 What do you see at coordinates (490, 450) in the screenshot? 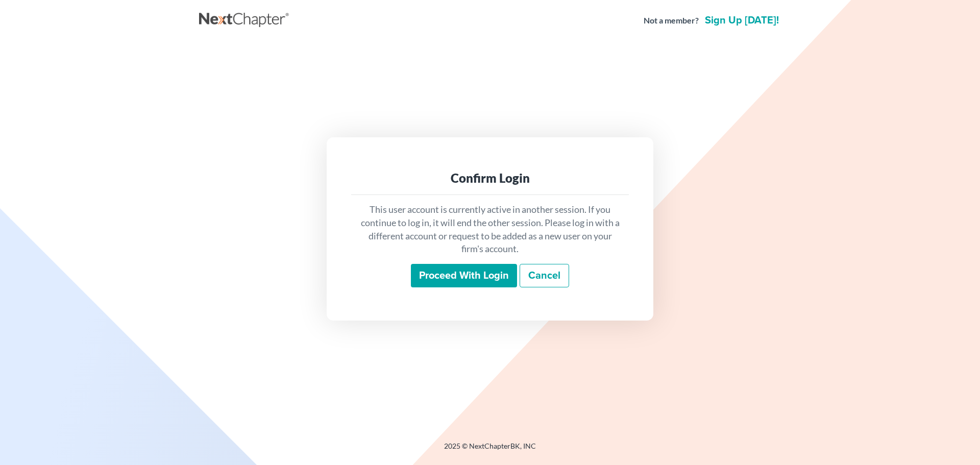
I see `div: 2025 © NextChapterBK, INC` at bounding box center [490, 450].